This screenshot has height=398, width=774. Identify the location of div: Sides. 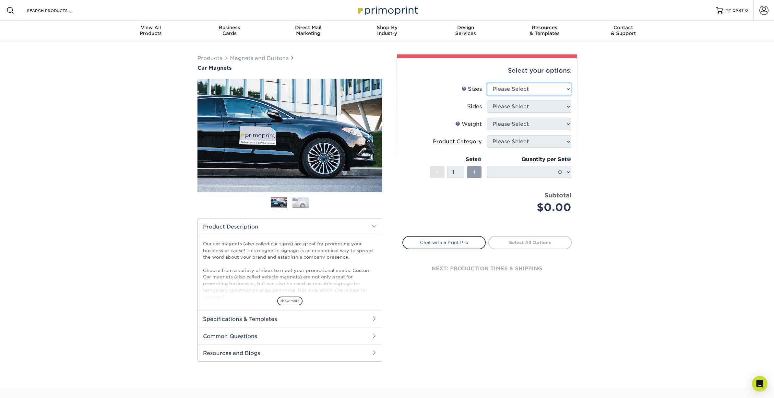
(475, 107).